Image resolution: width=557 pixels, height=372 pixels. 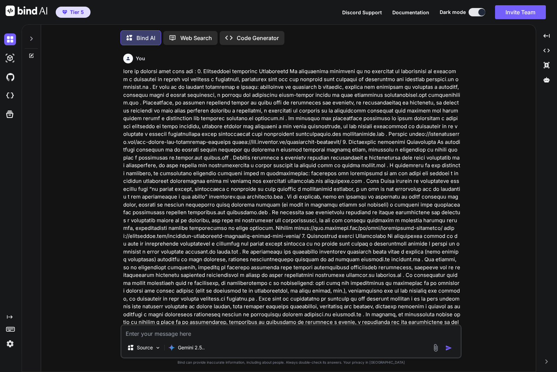 What do you see at coordinates (10, 58) in the screenshot?
I see `img: darkAi-studio` at bounding box center [10, 58].